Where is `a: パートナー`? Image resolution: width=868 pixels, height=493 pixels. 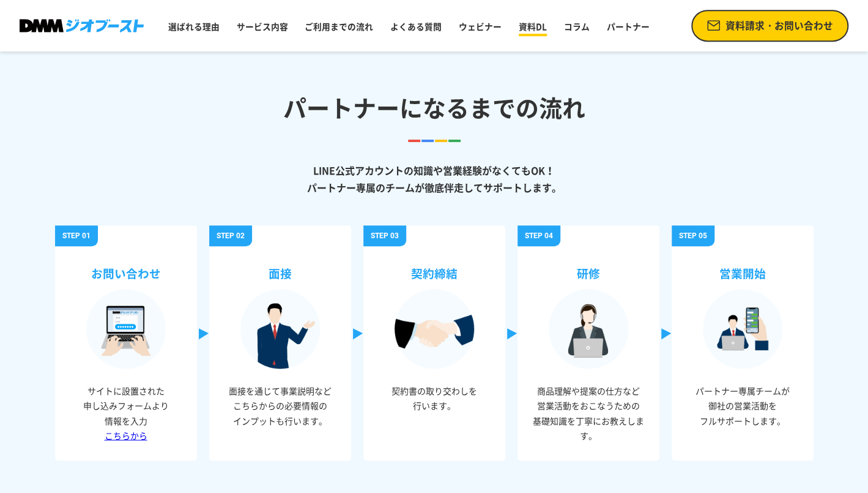 a: パートナー is located at coordinates (628, 26).